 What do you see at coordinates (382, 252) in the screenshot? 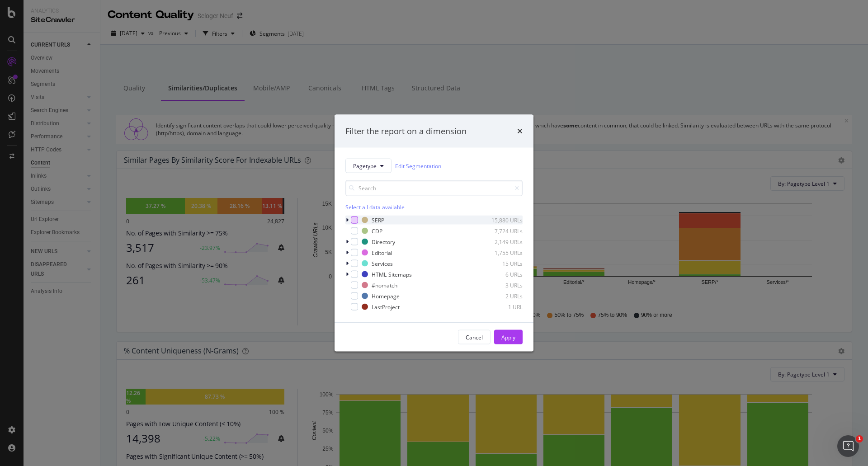
I see `div: Editorial` at bounding box center [382, 252].